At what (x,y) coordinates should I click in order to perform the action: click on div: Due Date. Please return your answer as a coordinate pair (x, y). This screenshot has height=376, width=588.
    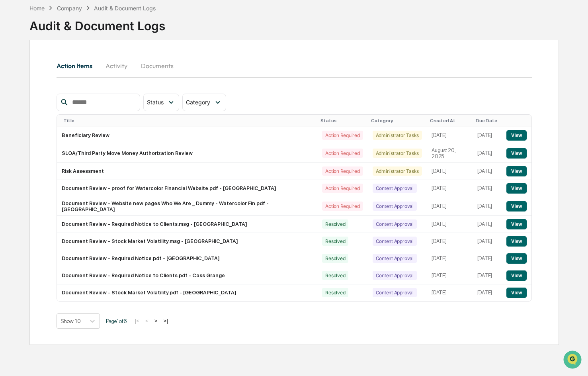
    Looking at the image, I should click on (487, 121).